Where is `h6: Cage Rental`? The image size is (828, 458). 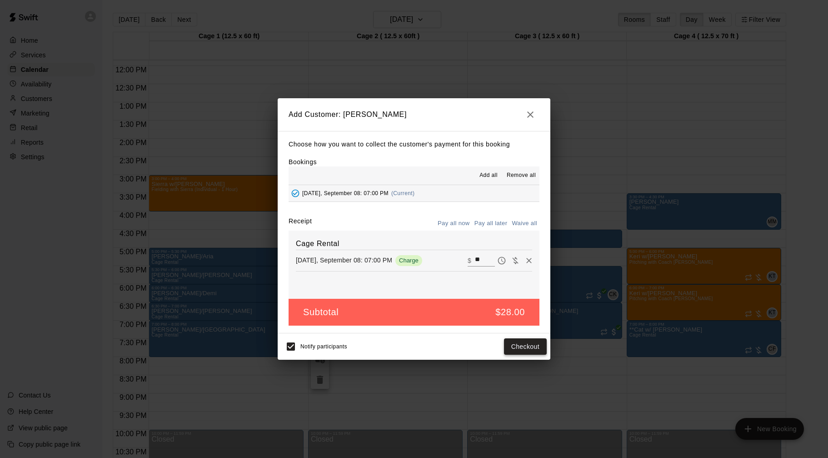 h6: Cage Rental is located at coordinates (414, 244).